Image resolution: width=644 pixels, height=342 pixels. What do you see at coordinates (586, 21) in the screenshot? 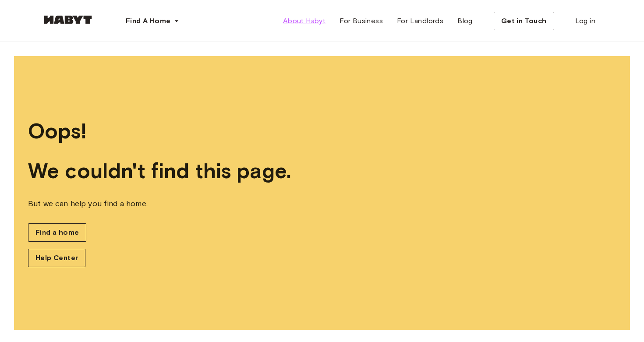
I see `a: Log in` at bounding box center [586, 21].